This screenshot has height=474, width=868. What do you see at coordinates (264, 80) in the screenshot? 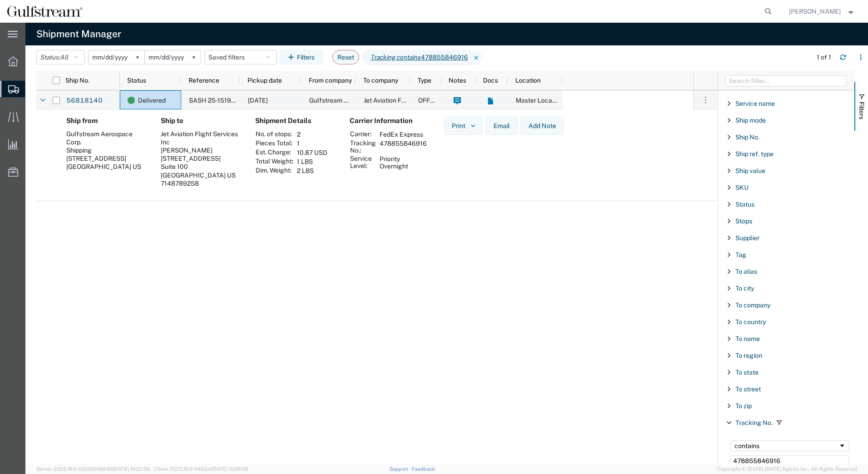
I see `span: Pickup date` at bounding box center [264, 80].